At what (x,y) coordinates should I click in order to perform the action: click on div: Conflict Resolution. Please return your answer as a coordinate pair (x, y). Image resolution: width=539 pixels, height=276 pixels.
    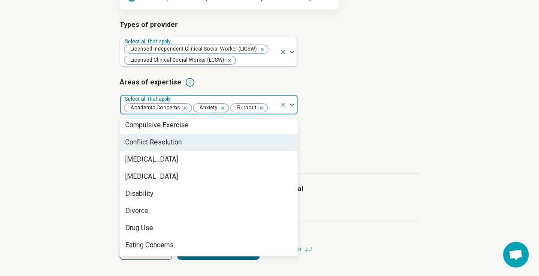
    Looking at the image, I should click on (153, 142).